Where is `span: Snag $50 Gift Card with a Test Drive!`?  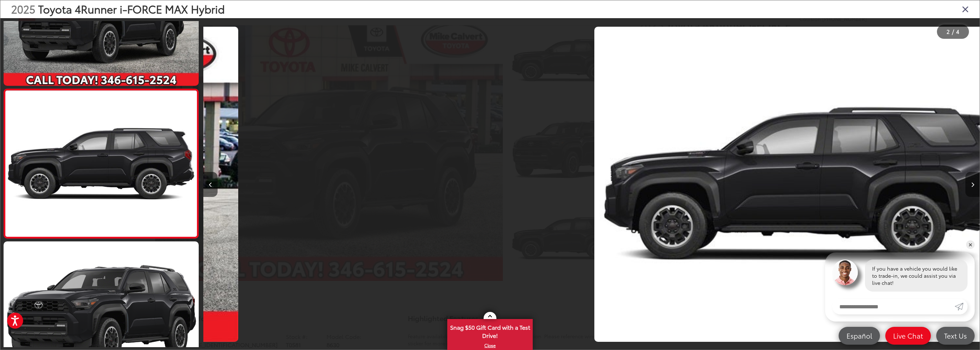 span: Snag $50 Gift Card with a Test Drive! is located at coordinates (490, 330).